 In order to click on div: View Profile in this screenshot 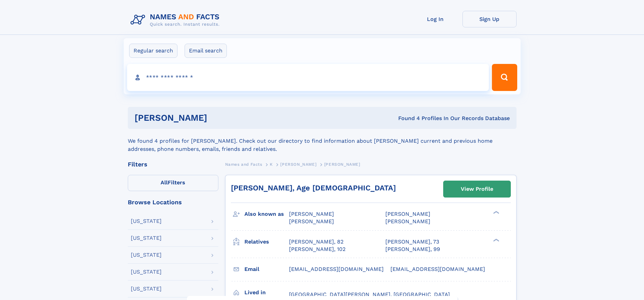, I will do `click(477, 189)`.